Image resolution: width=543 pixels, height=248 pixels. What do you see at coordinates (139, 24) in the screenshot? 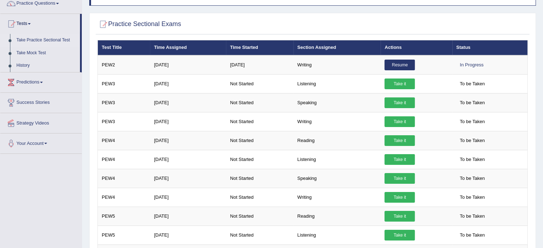
I see `h2: Practice Sectional Exams` at bounding box center [139, 24].